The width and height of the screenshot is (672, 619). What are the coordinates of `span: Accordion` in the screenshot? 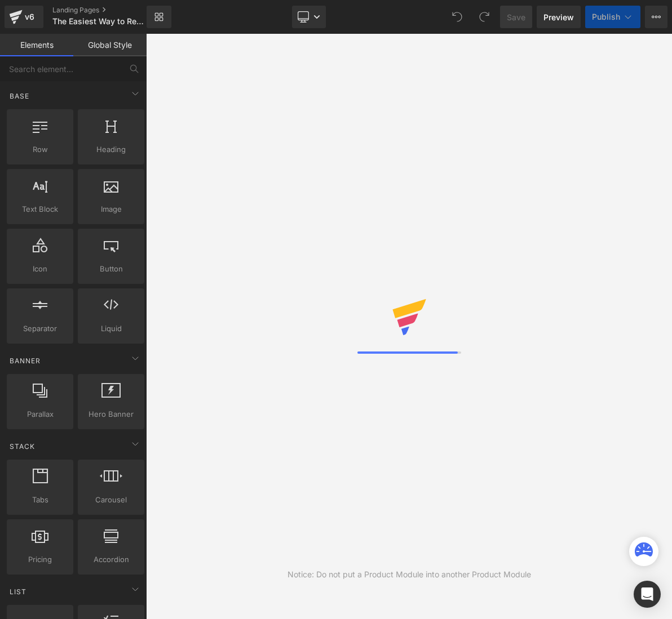 It's located at (111, 560).